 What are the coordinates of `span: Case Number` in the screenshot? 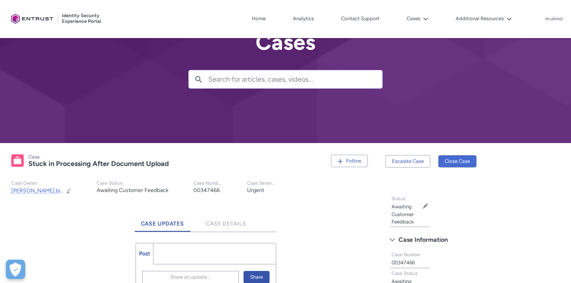 It's located at (406, 254).